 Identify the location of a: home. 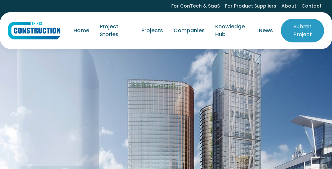
(34, 31).